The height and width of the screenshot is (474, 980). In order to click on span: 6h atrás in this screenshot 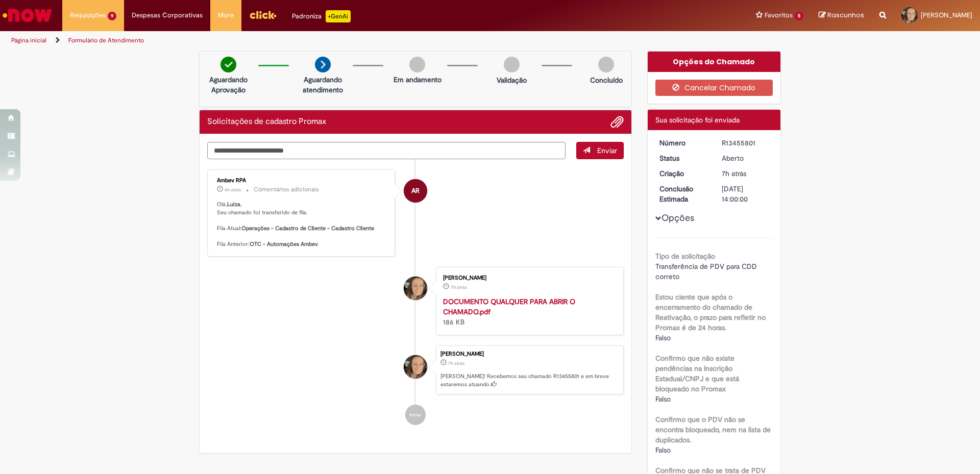, I will do `click(233, 190)`.